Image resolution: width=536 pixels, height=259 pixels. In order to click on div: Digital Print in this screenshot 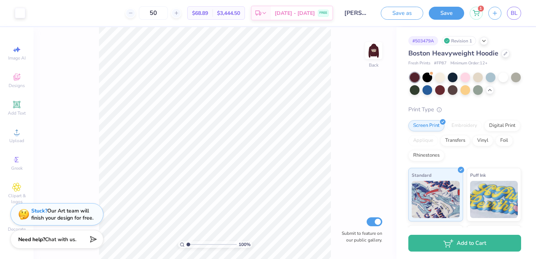, I will do `click(502, 126)`.